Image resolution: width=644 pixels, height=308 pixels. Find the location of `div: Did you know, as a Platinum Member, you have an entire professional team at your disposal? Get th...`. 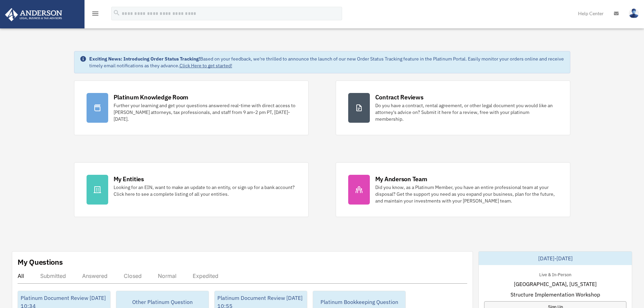

div: Did you know, as a Platinum Member, you have an entire professional team at your disposal? Get th... is located at coordinates (466, 194).